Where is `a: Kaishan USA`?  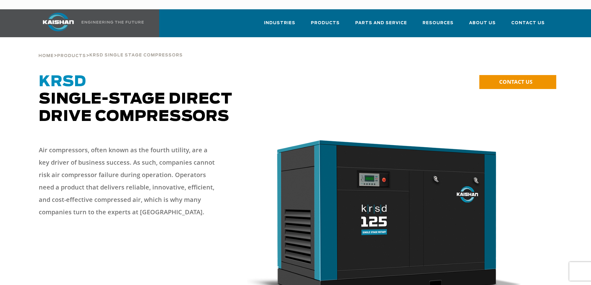
a: Kaishan USA is located at coordinates (90, 23).